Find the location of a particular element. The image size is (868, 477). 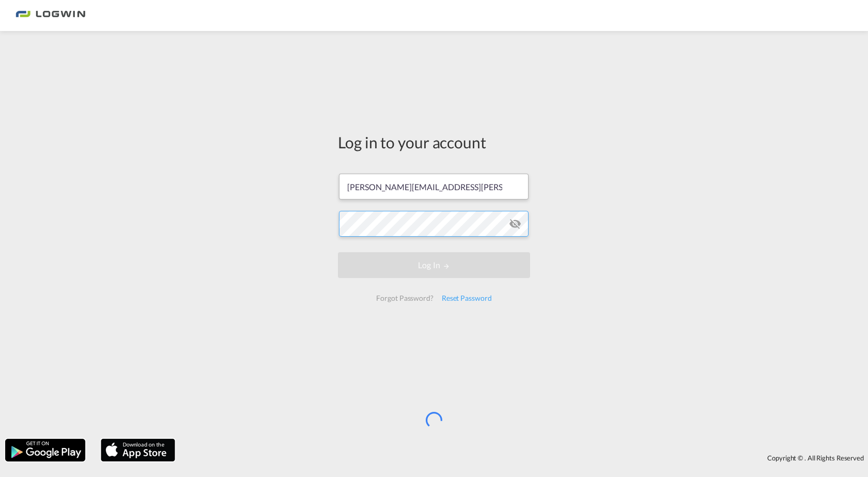

button: LOGIN is located at coordinates (434, 266).